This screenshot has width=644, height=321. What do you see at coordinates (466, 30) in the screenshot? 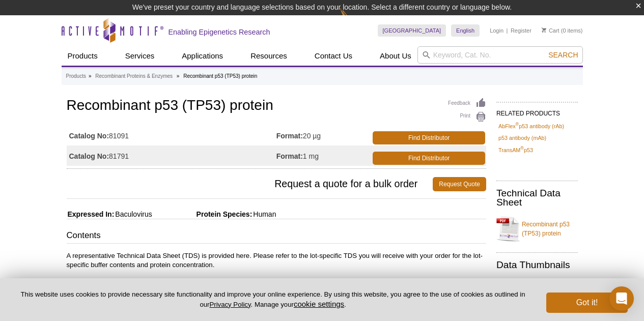
I see `a: English` at bounding box center [466, 30].